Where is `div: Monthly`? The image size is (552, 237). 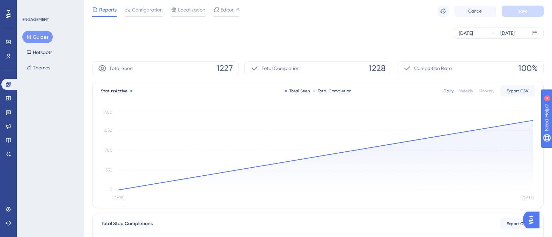 div: Monthly is located at coordinates (486, 91).